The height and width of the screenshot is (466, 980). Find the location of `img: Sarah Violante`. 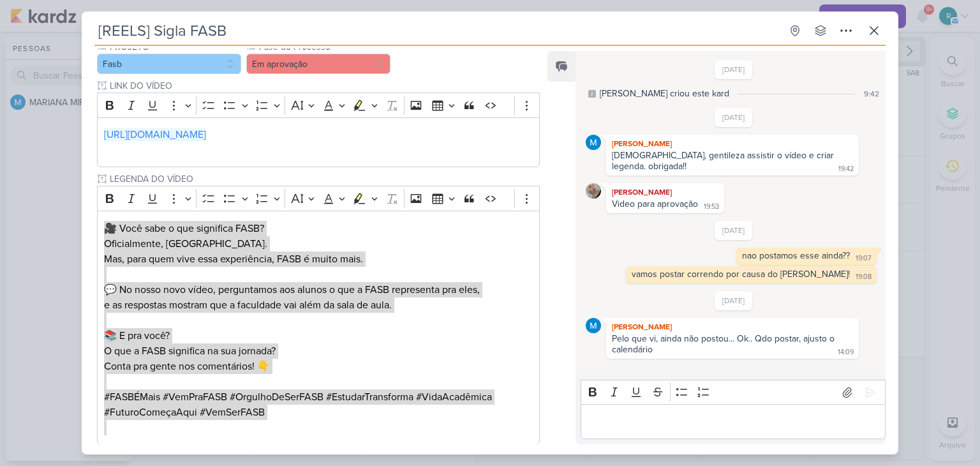

img: Sarah Violante is located at coordinates (593, 191).